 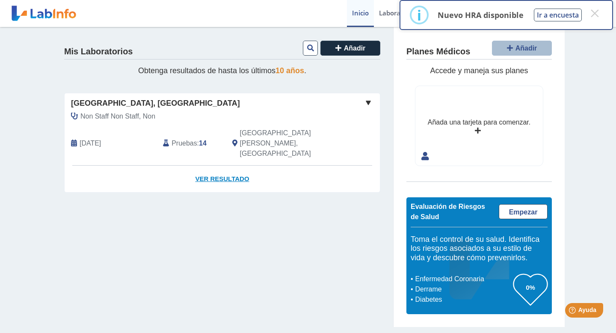 What do you see at coordinates (222, 179) in the screenshot?
I see `a: Ver Resultado` at bounding box center [222, 179].